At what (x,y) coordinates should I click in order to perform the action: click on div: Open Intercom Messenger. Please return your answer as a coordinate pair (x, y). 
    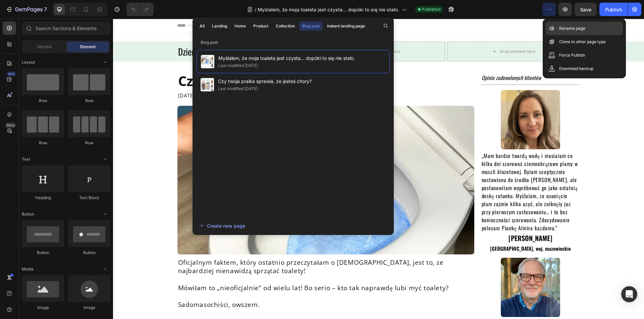
    Looking at the image, I should click on (629, 294).